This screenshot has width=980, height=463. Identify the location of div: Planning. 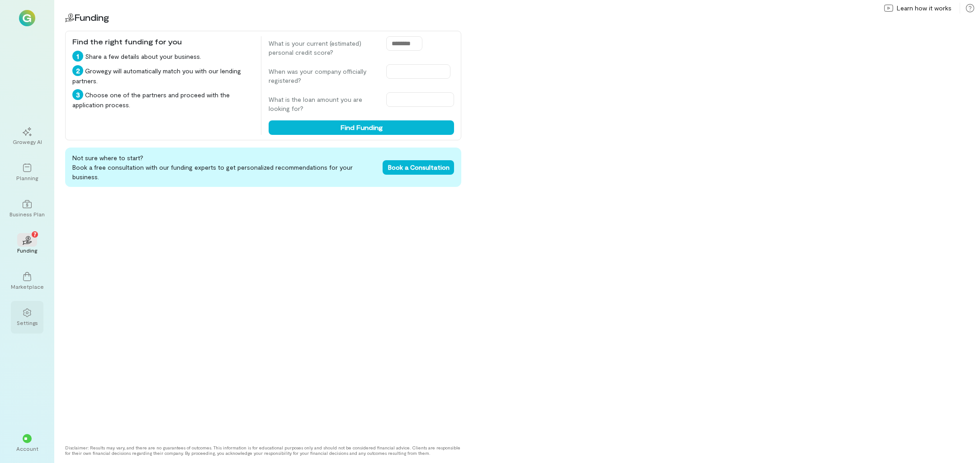
(27, 178).